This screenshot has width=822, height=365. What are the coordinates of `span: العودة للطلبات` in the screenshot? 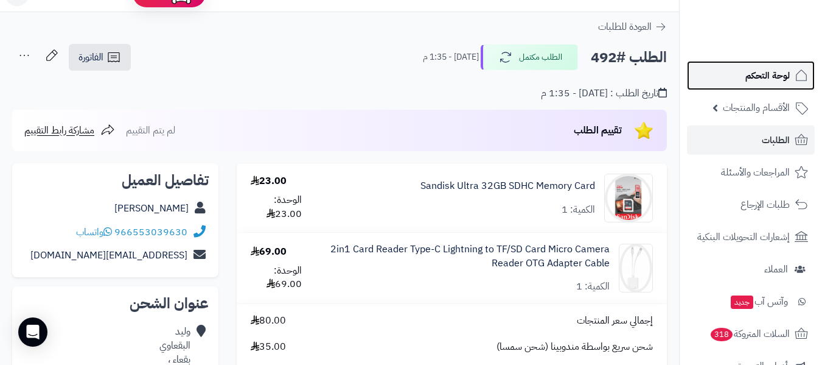 It's located at (625, 27).